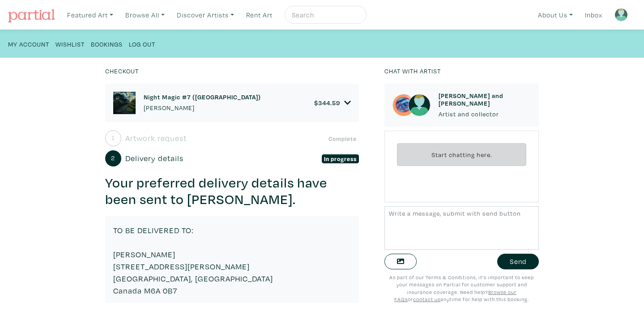 This screenshot has width=644, height=315. What do you see at coordinates (70, 44) in the screenshot?
I see `a: Wishlist` at bounding box center [70, 44].